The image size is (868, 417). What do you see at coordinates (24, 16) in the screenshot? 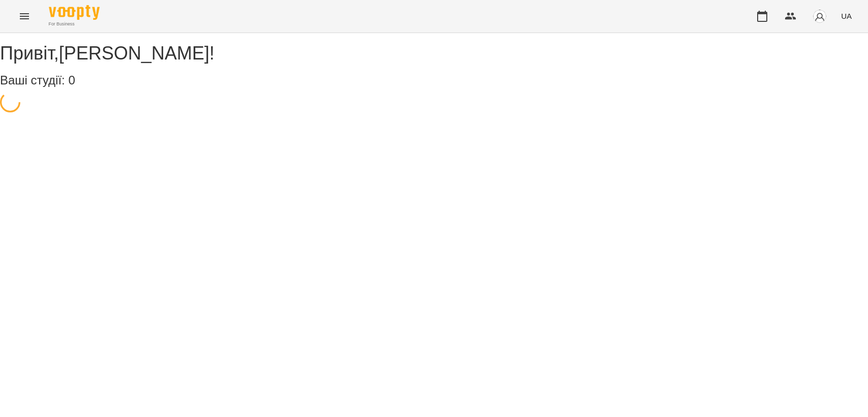
I see `button: Menu` at bounding box center [24, 16].